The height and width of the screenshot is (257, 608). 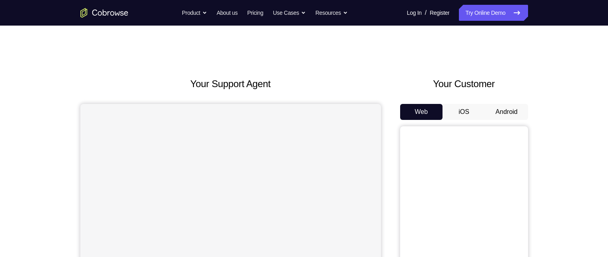 What do you see at coordinates (414, 13) in the screenshot?
I see `a: Log In` at bounding box center [414, 13].